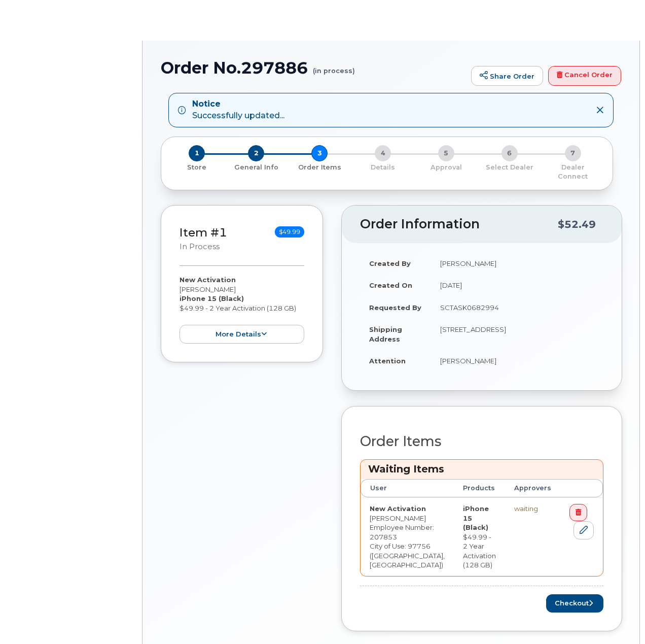  Describe the element at coordinates (390, 264) in the screenshot. I see `strong: Created By` at that location.